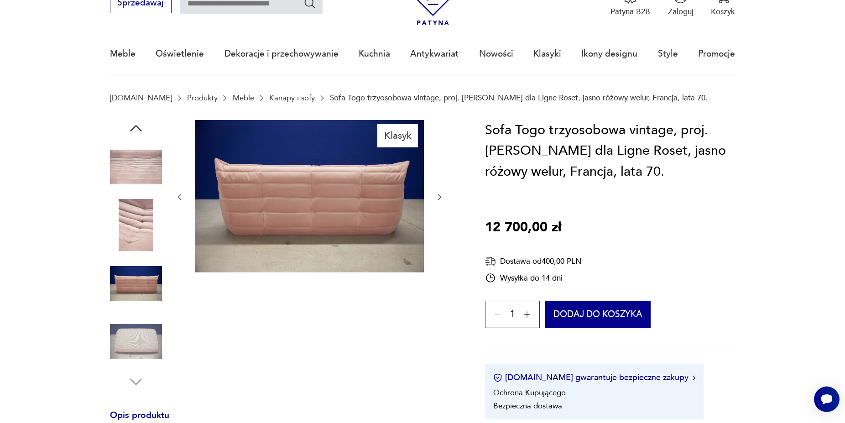 The image size is (845, 423). What do you see at coordinates (292, 98) in the screenshot?
I see `a: Kanapy i sofy` at bounding box center [292, 98].